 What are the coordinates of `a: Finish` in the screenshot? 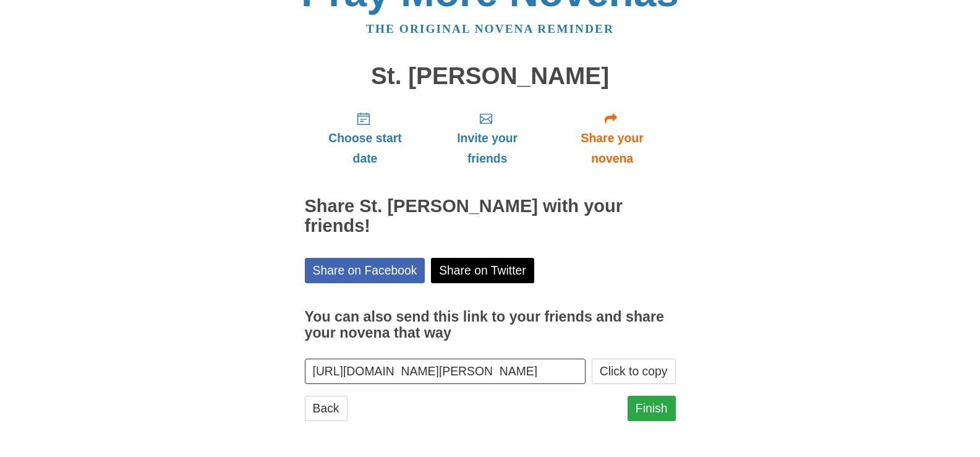 It's located at (651, 408).